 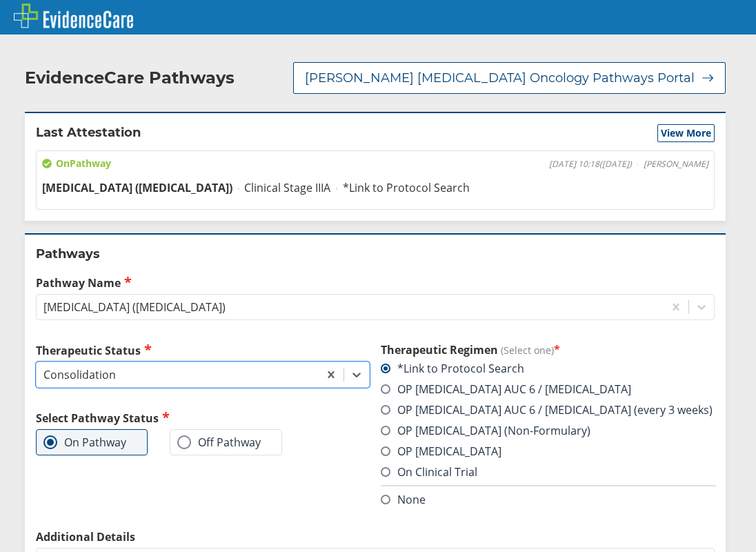 I want to click on h3: Therapeutic Regimen, so click(x=548, y=349).